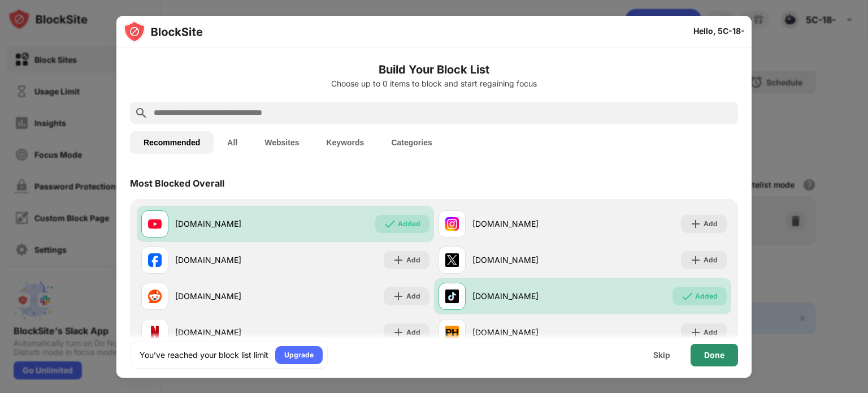  I want to click on button: Recommended, so click(172, 143).